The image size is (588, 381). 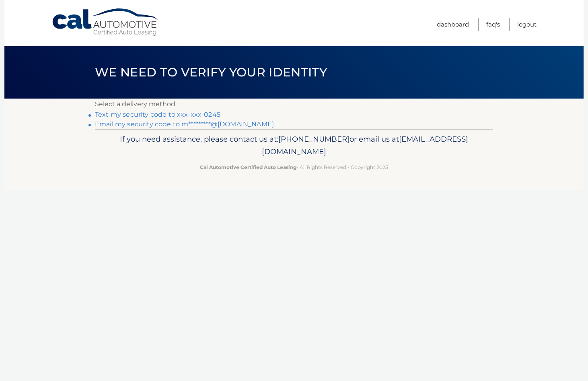 I want to click on a: Text my security code to xxx-xxx-0245, so click(x=158, y=114).